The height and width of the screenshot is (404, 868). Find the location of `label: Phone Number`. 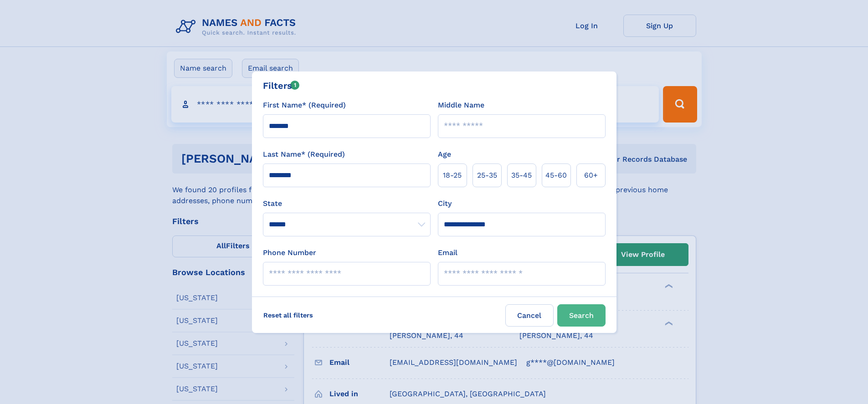

label: Phone Number is located at coordinates (289, 253).